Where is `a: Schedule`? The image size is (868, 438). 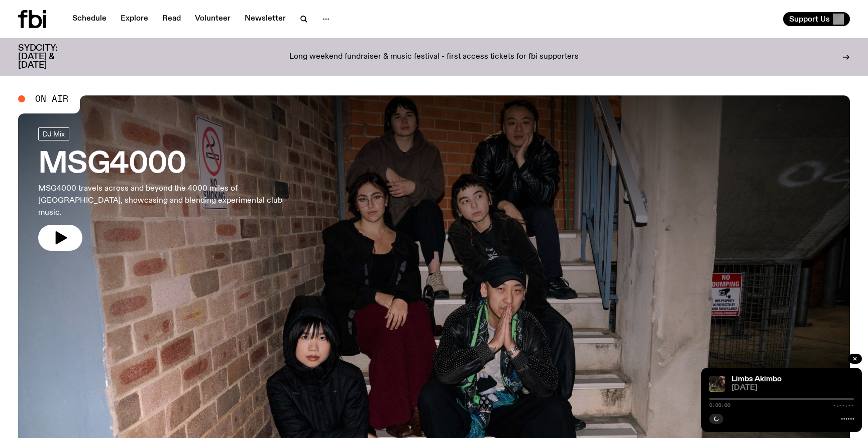 a: Schedule is located at coordinates (90, 19).